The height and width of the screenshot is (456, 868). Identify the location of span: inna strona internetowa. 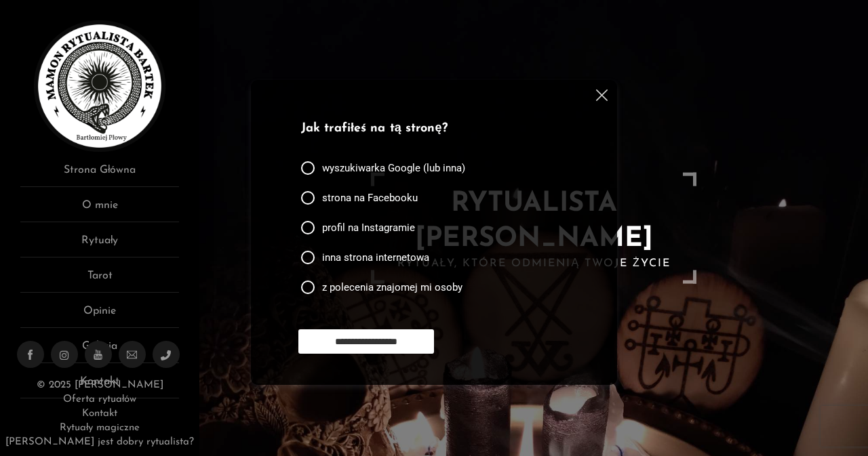
(376, 257).